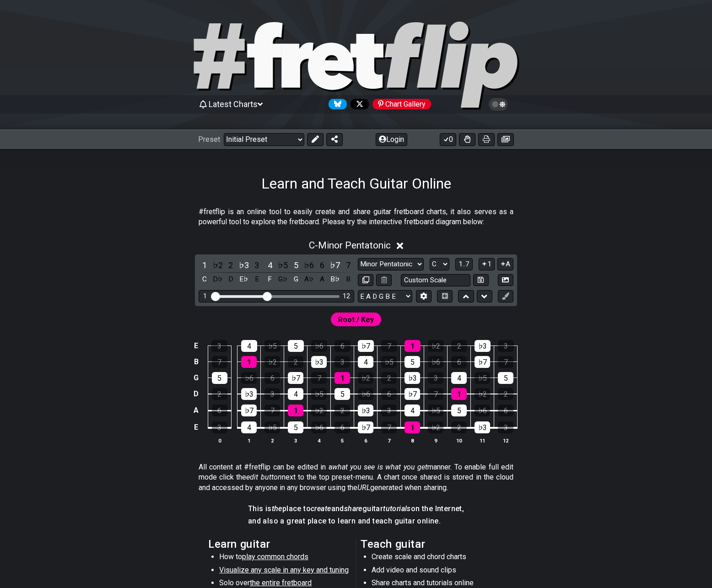  What do you see at coordinates (481, 280) in the screenshot?
I see `button: Store user defined scale` at bounding box center [481, 280].